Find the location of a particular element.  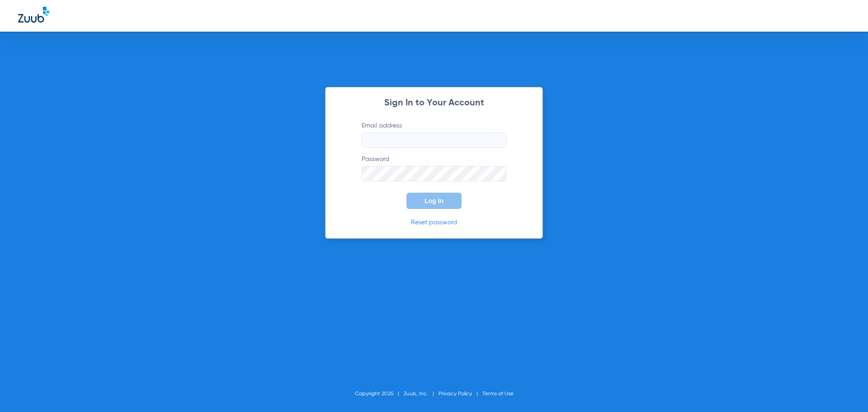

li: Copyright 2025 is located at coordinates (379, 394).